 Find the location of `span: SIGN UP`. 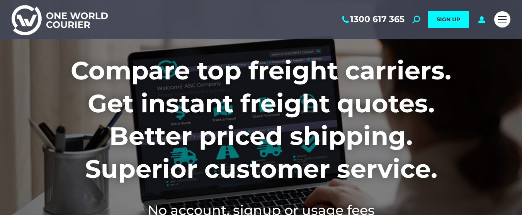

span: SIGN UP is located at coordinates (448, 19).